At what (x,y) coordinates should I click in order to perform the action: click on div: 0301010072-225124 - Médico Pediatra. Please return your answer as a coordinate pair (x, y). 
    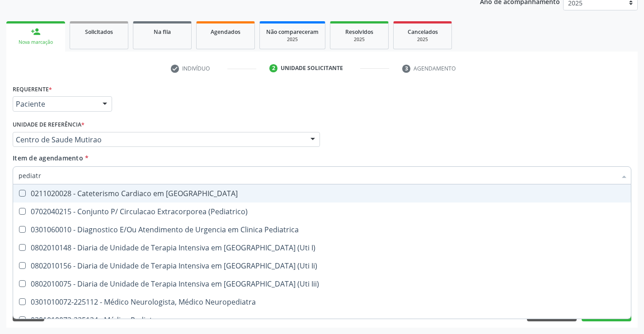
    Looking at the image, I should click on (322, 320).